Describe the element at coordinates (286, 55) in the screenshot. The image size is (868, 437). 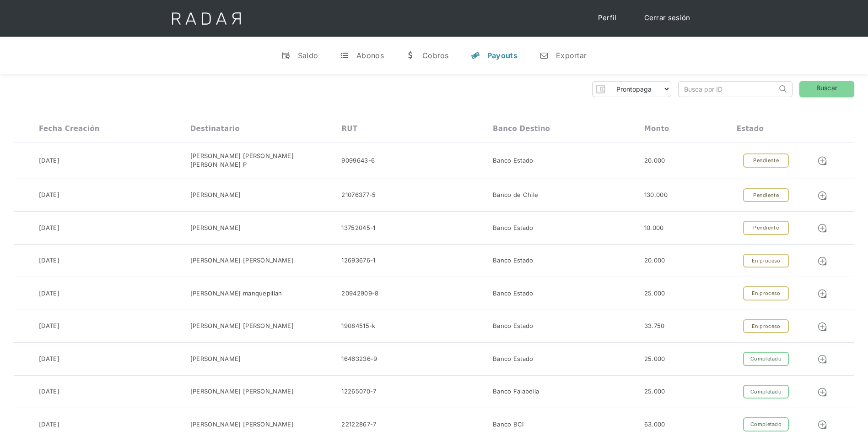
I see `div: v` at that location.